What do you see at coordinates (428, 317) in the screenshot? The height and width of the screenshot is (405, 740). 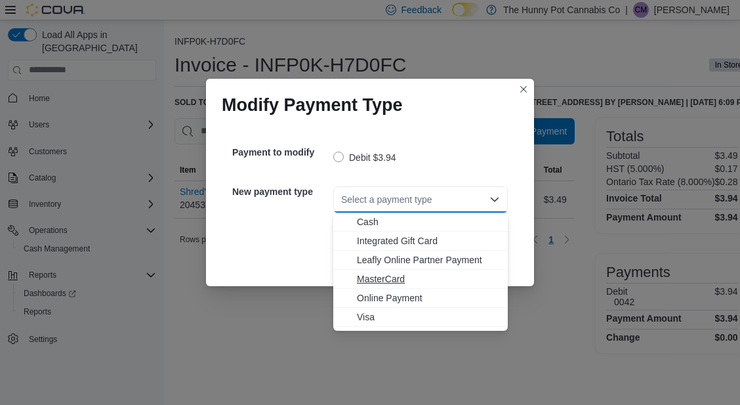 I see `span: Visa` at bounding box center [428, 317].